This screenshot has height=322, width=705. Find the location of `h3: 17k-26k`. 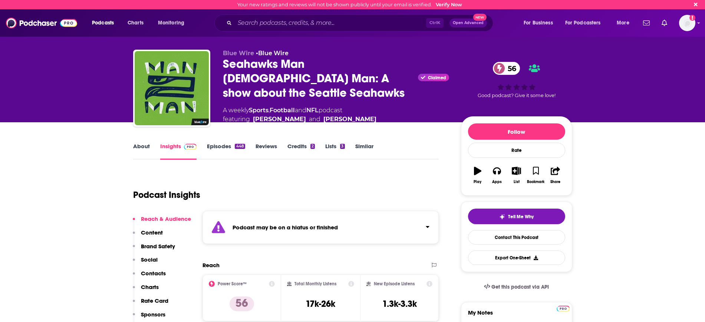

h3: 17k-26k is located at coordinates (320, 304).